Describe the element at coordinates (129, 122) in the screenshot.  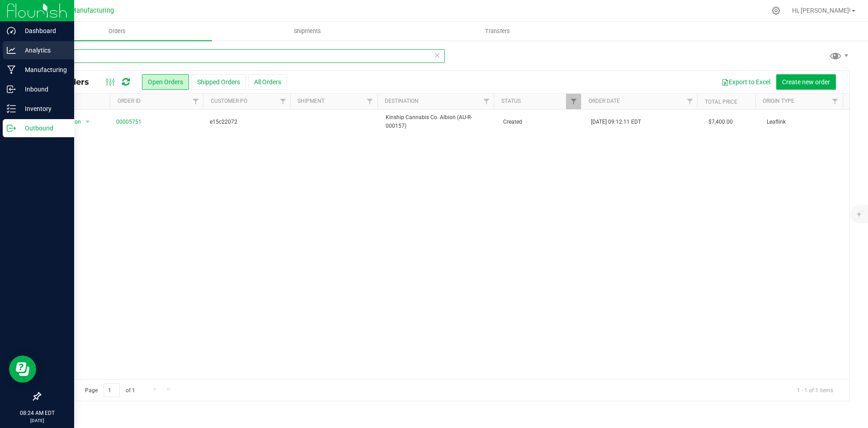
I see `a: 00005751` at that location.